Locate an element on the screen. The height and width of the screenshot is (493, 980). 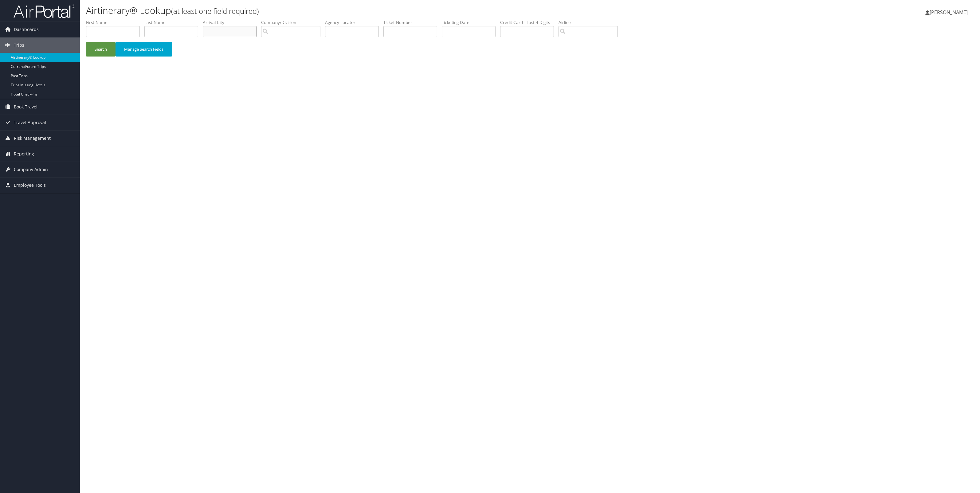
span: Trips is located at coordinates (19, 45).